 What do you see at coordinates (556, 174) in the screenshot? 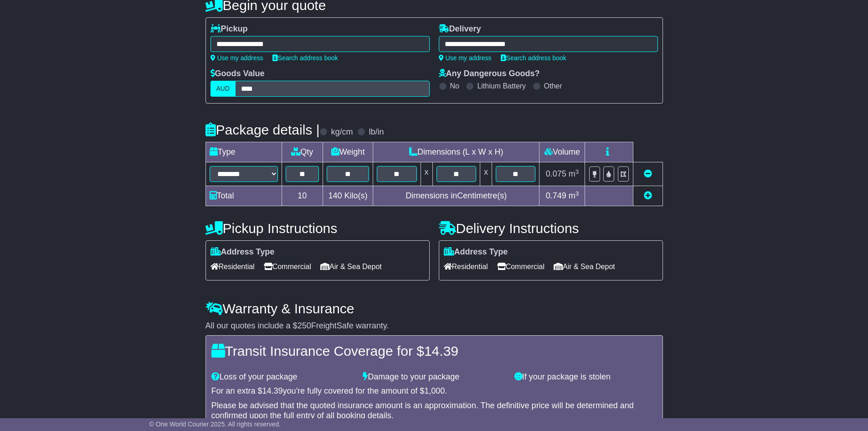
I see `span: 0.075` at bounding box center [556, 174].